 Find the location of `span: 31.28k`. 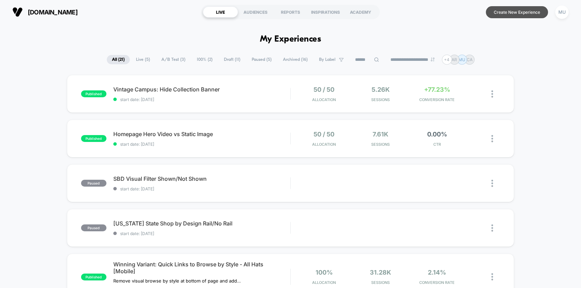

span: 31.28k is located at coordinates (380, 272).